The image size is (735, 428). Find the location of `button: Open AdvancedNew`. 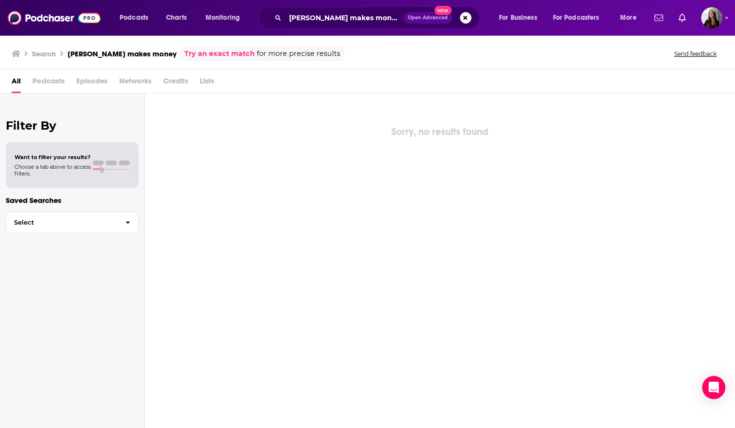

button: Open AdvancedNew is located at coordinates (427, 18).